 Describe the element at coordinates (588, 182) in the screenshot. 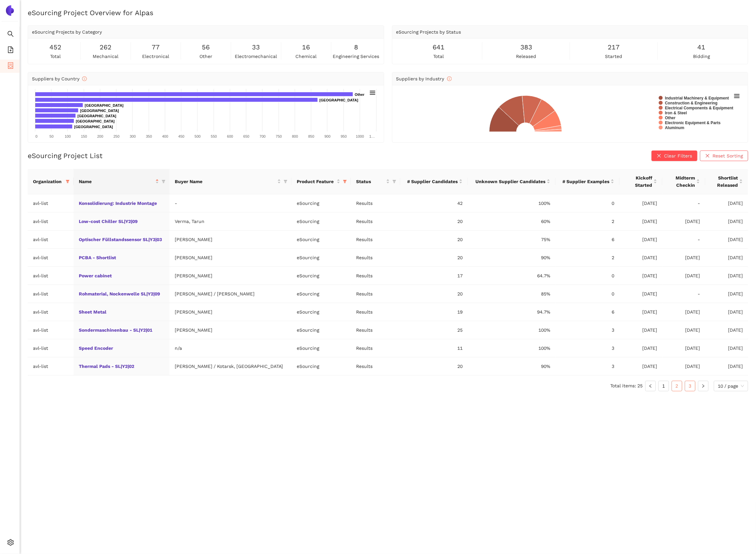

I see `th: this column's title is # Supplier Examples,this column is sortable` at that location.